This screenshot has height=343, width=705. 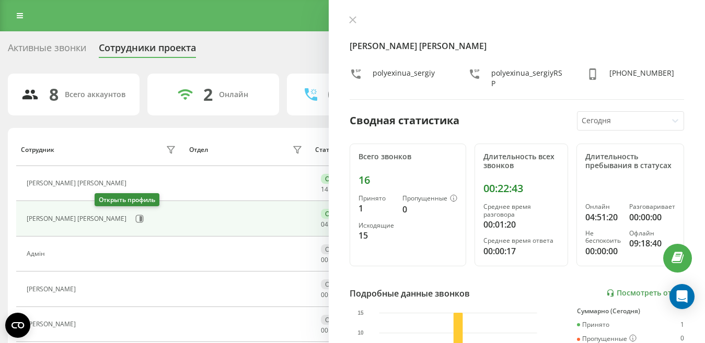 I want to click on div: Адмін, so click(x=37, y=254).